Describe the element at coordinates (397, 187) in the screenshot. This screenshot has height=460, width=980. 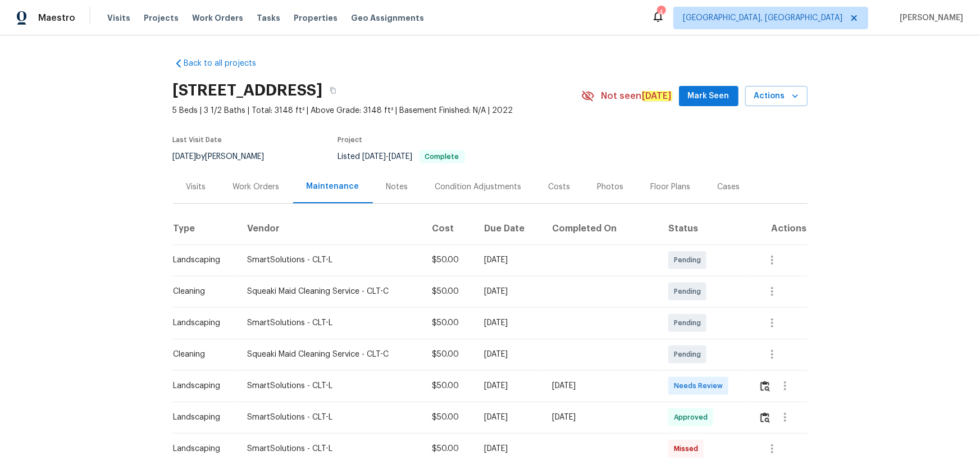
I see `div: Notes` at that location.